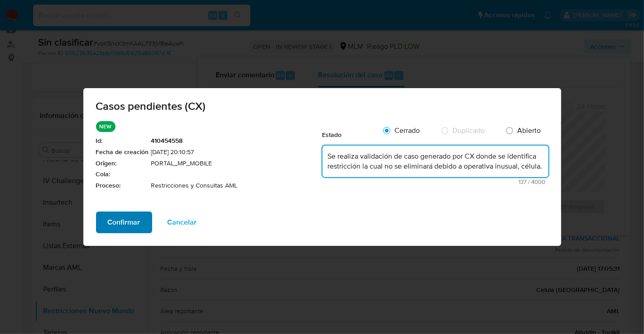 The image size is (644, 334). I want to click on span: 410454558, so click(237, 141).